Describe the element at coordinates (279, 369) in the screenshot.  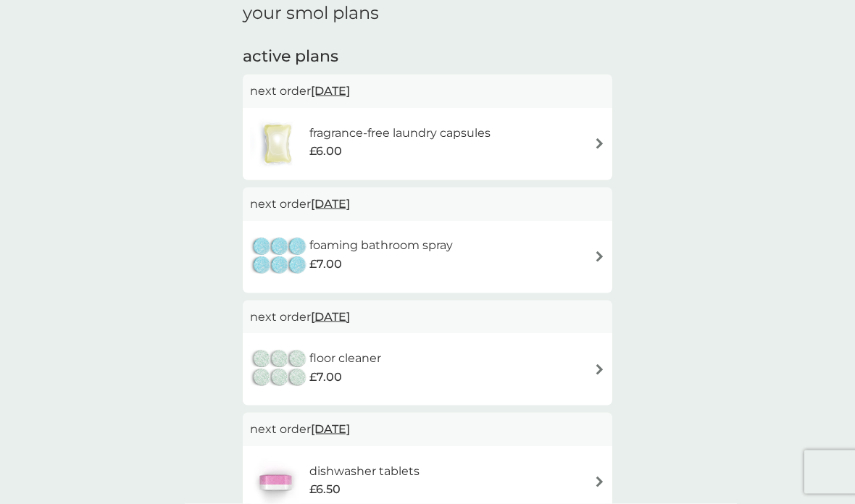
I see `img: floor cleaner` at that location.